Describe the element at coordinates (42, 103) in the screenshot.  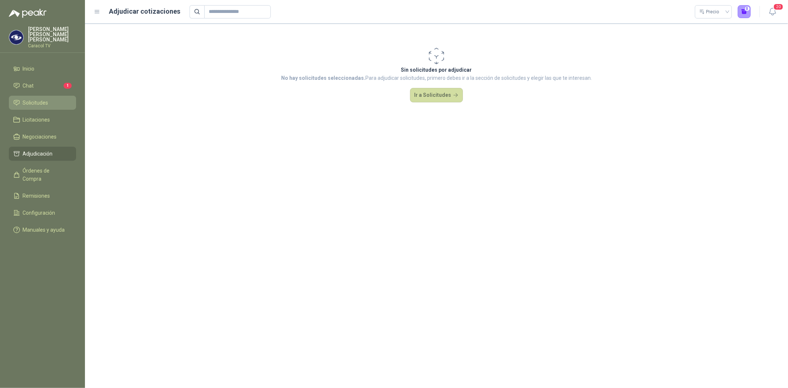
I see `a: Solicitudes` at that location.